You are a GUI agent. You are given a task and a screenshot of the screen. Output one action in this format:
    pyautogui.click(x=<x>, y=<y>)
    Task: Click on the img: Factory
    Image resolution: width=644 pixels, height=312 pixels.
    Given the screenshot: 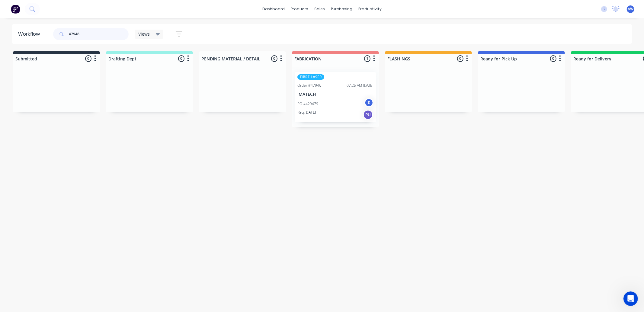 What is the action you would take?
    pyautogui.click(x=15, y=9)
    